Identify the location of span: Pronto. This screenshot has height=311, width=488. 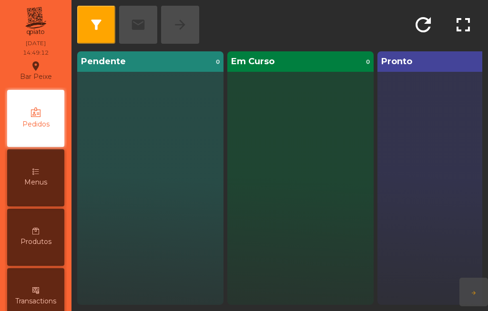
(396, 61).